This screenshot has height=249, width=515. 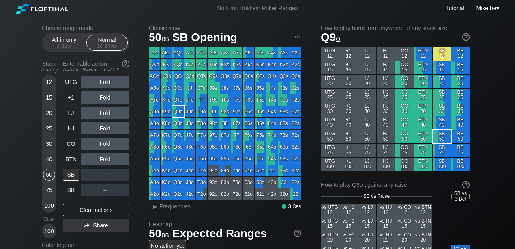 What do you see at coordinates (386, 109) in the screenshot?
I see `div: HJ 30` at bounding box center [386, 109].